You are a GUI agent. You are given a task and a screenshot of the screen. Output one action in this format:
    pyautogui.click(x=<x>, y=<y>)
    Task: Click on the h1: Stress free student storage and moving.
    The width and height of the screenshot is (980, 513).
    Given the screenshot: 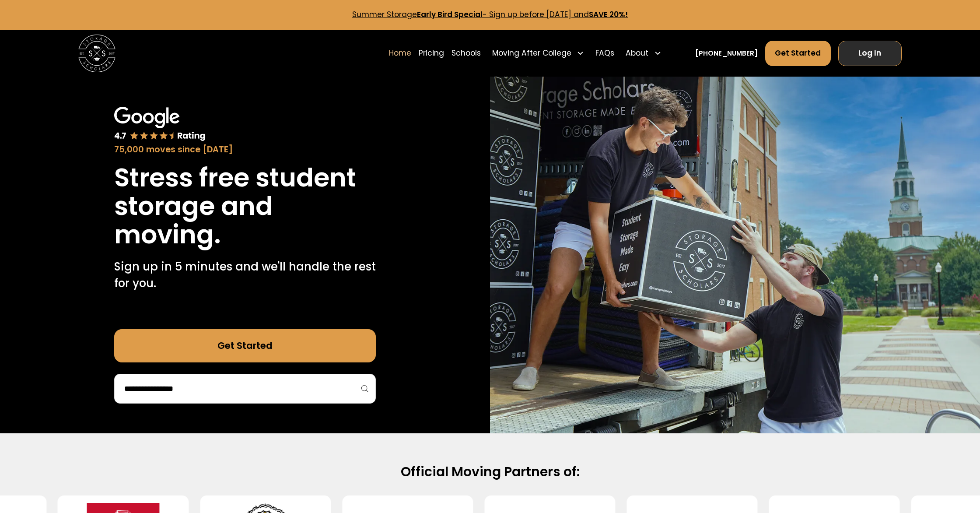 What is the action you would take?
    pyautogui.click(x=245, y=206)
    